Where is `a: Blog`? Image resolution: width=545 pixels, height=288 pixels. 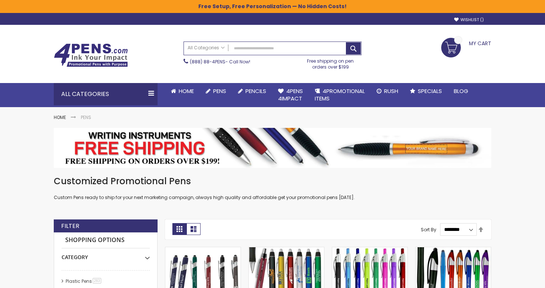 a: Blog is located at coordinates (461, 91).